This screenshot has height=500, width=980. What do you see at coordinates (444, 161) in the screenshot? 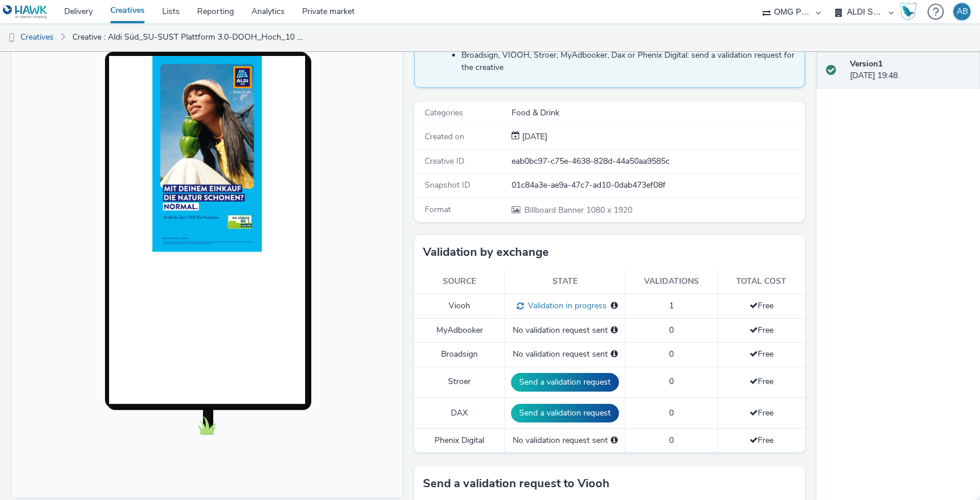
I see `span: Creative ID` at bounding box center [444, 161].